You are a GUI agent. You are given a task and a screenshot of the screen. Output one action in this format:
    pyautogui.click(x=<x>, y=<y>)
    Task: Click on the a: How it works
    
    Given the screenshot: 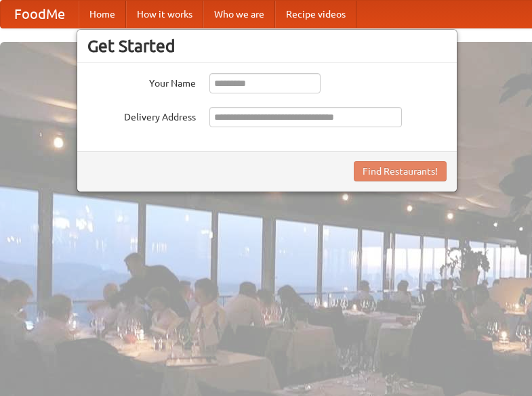 What is the action you would take?
    pyautogui.click(x=165, y=14)
    